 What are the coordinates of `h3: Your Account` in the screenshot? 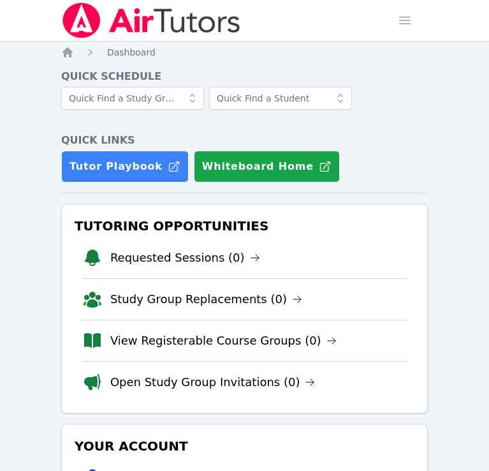 It's located at (244, 446).